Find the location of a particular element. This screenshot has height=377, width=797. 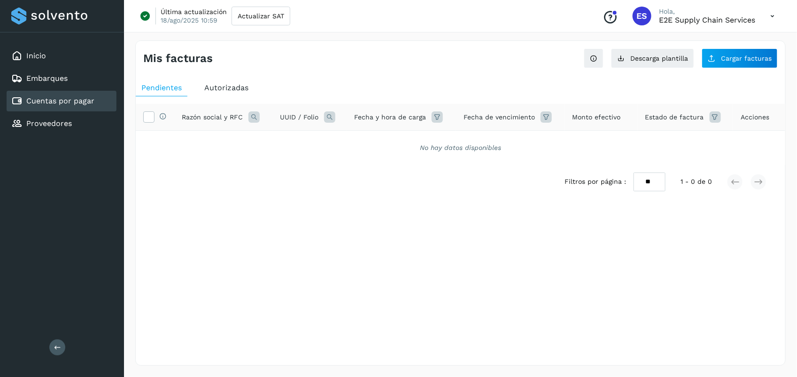

span: Razón social y RFC is located at coordinates (212, 117).